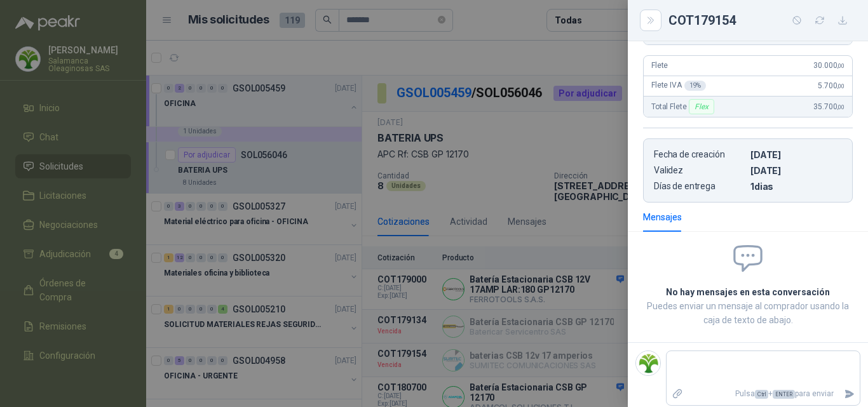 The width and height of the screenshot is (868, 407). What do you see at coordinates (678, 86) in the screenshot?
I see `span: Flete IVA` at bounding box center [678, 86].